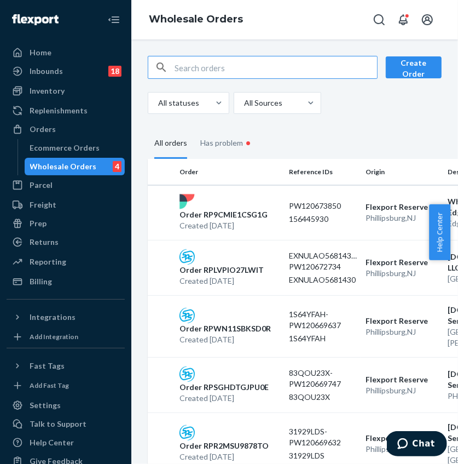  Describe the element at coordinates (402, 172) in the screenshot. I see `th: Origin` at that location.